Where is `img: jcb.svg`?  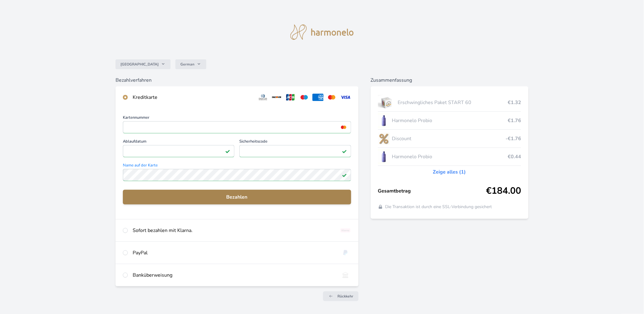
img: jcb.svg is located at coordinates (291, 97).